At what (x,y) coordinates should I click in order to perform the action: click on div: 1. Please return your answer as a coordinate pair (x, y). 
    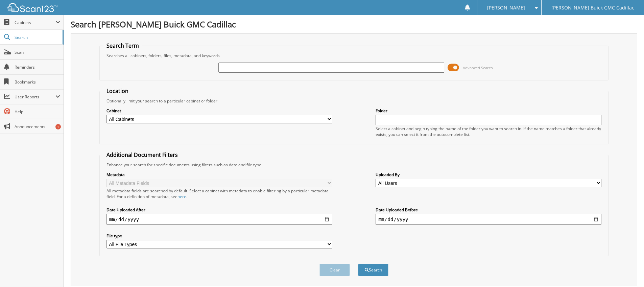
    Looking at the image, I should click on (58, 127).